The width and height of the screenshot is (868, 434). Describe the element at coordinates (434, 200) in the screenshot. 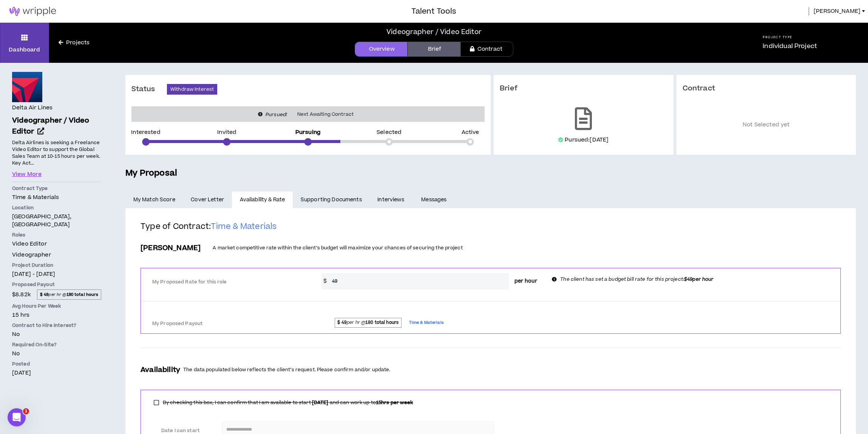

I see `a: Messages` at that location.